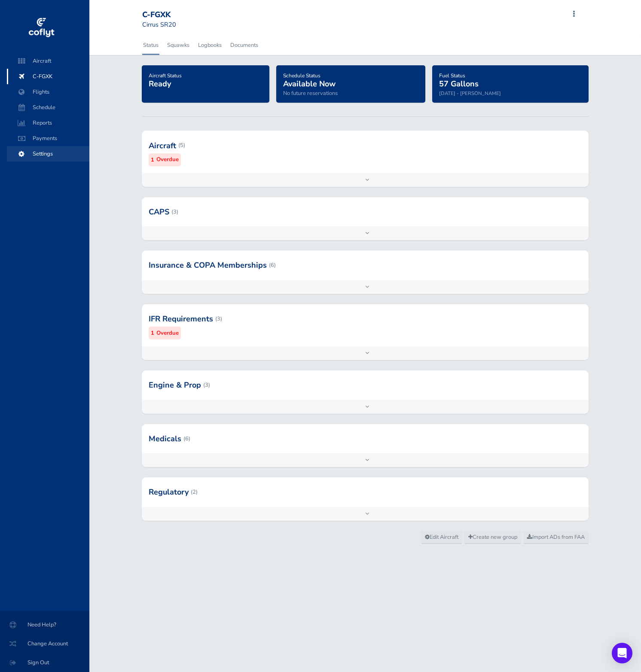 The width and height of the screenshot is (641, 672). Describe the element at coordinates (459, 83) in the screenshot. I see `span: 57 Gallons` at that location.